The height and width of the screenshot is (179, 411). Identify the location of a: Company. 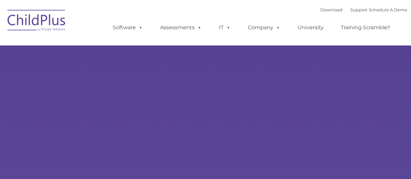
(264, 28).